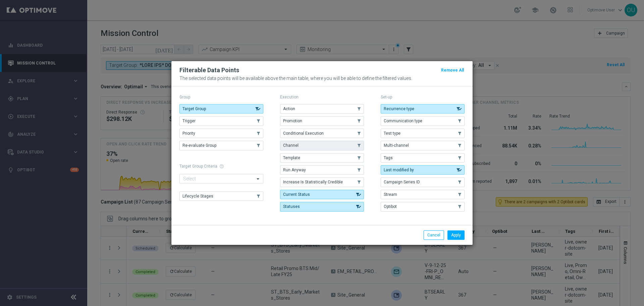 This screenshot has width=644, height=306. What do you see at coordinates (390, 207) in the screenshot?
I see `span: Optibot` at bounding box center [390, 207].